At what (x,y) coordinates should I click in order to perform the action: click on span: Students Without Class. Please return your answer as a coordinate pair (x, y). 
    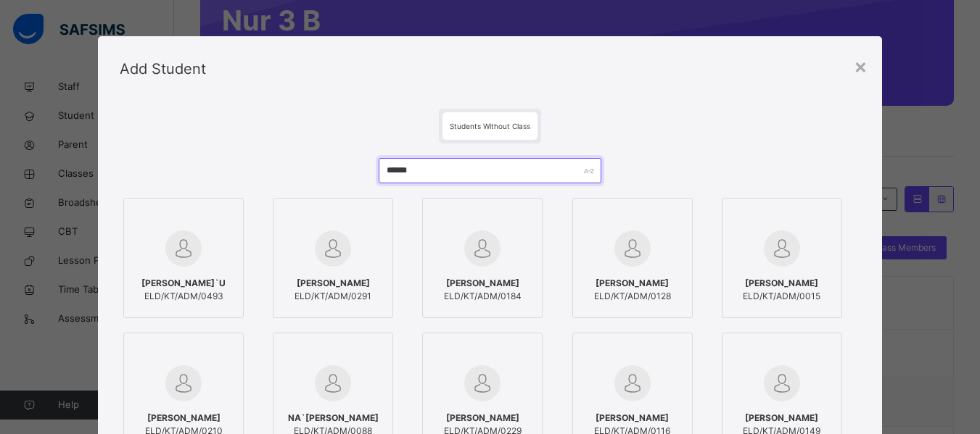
    Looking at the image, I should click on (490, 126).